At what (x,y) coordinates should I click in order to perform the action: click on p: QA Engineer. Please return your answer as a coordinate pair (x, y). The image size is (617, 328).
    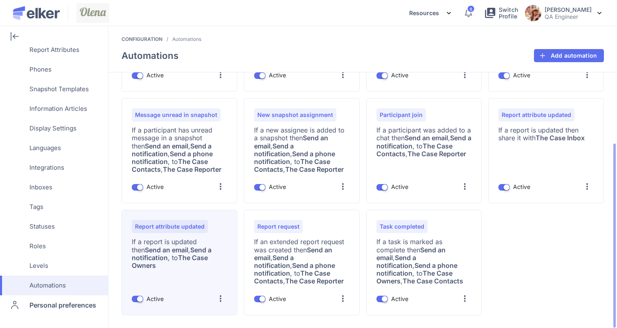
    Looking at the image, I should click on (568, 16).